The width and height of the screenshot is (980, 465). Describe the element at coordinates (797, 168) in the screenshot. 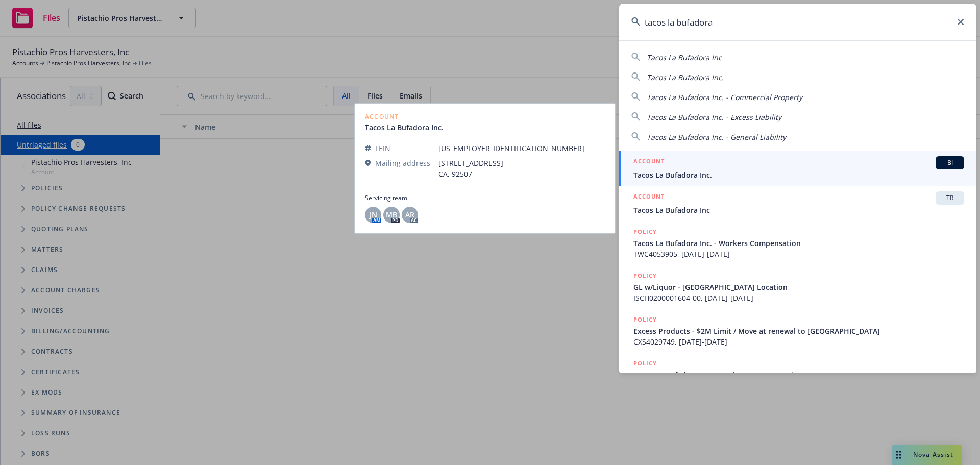

I see `a: ACCOUNTBITacos La Bufadora Inc.` at that location.